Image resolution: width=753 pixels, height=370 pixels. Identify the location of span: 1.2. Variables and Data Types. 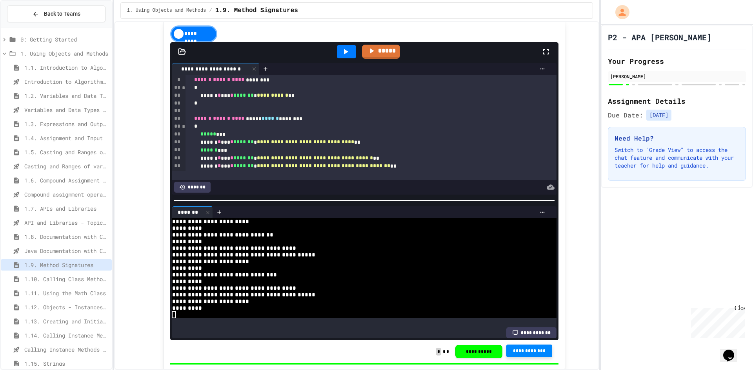
(66, 96).